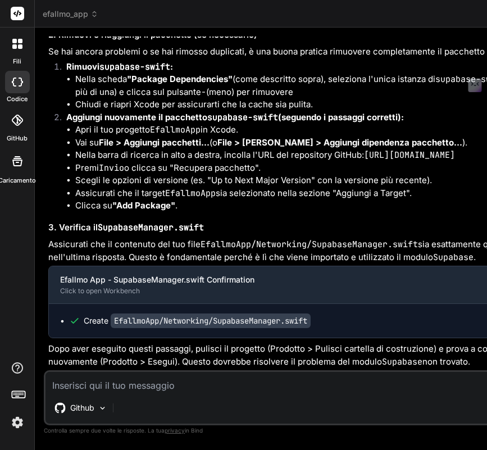 The height and width of the screenshot is (450, 487). What do you see at coordinates (197, 320) in the screenshot?
I see `div: Create` at bounding box center [197, 320].